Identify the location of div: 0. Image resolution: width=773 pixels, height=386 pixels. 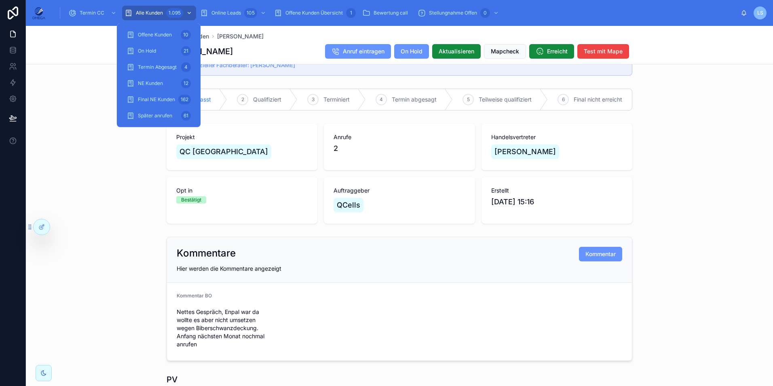
(485, 13).